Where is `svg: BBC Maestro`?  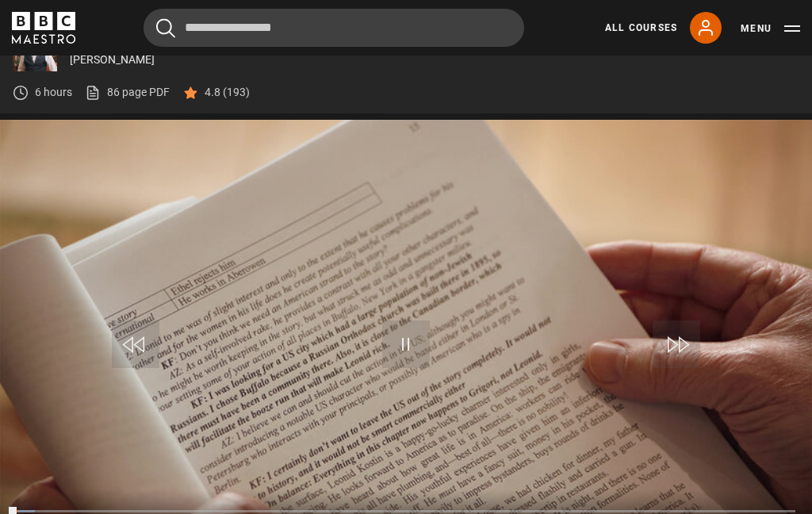
svg: BBC Maestro is located at coordinates (44, 27).